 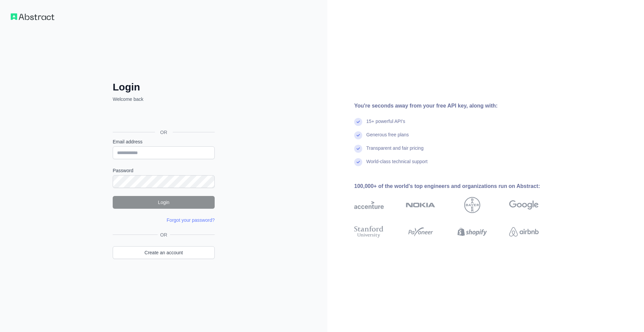 I want to click on button: Login, so click(x=164, y=203).